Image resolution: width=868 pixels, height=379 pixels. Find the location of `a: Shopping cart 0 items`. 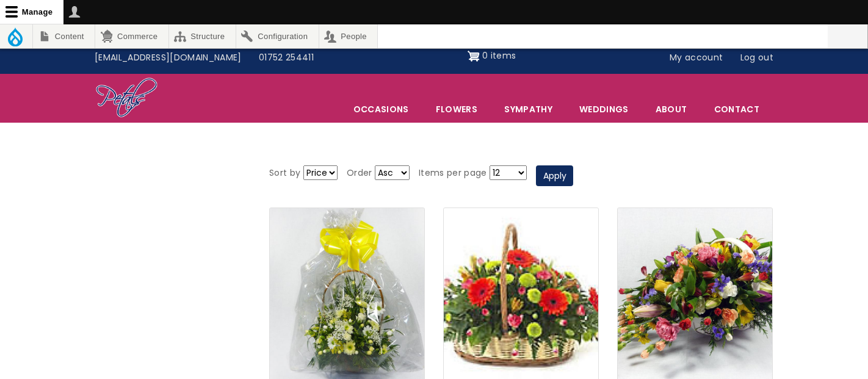

a: Shopping cart 0 items is located at coordinates (492, 56).